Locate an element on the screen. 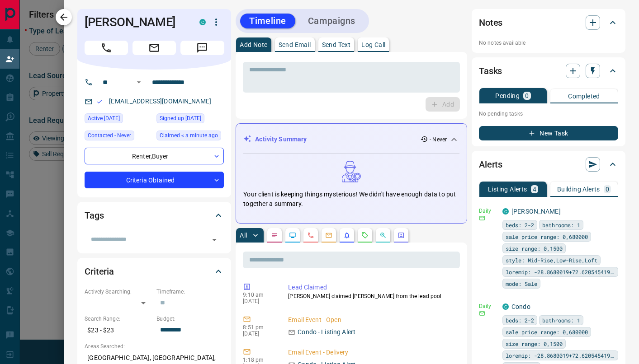  p: Timeframe: is located at coordinates (190, 292).